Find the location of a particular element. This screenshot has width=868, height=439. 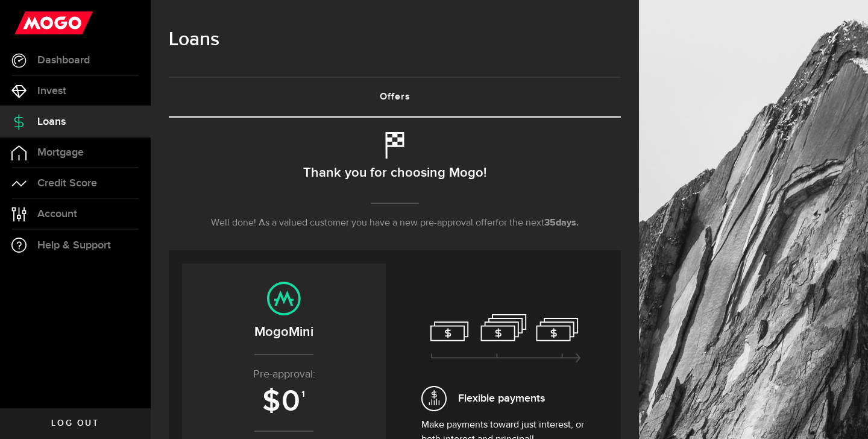

span: for the next is located at coordinates (520, 223).